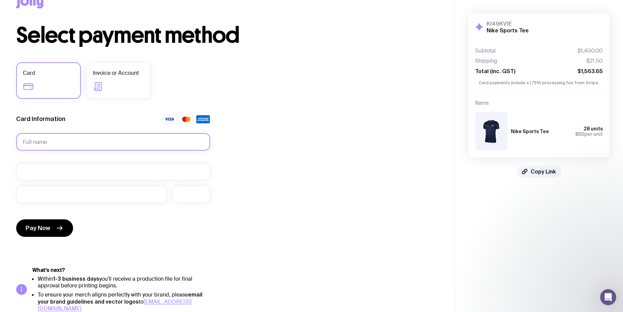 This screenshot has height=312, width=623. What do you see at coordinates (485, 51) in the screenshot?
I see `span: Subtotal` at bounding box center [485, 51].